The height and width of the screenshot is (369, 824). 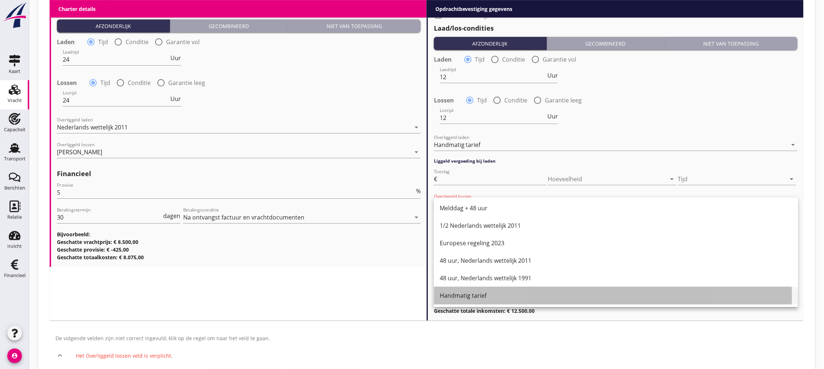 What do you see at coordinates (215, 356) in the screenshot?
I see `div: Het Overliggeld lossen veld is verplicht.` at bounding box center [215, 356].